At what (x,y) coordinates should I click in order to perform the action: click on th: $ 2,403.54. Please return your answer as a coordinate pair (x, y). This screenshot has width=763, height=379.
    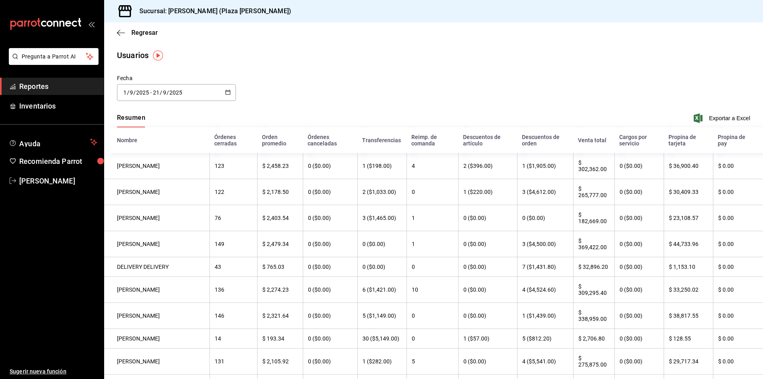
    Looking at the image, I should click on (280, 218).